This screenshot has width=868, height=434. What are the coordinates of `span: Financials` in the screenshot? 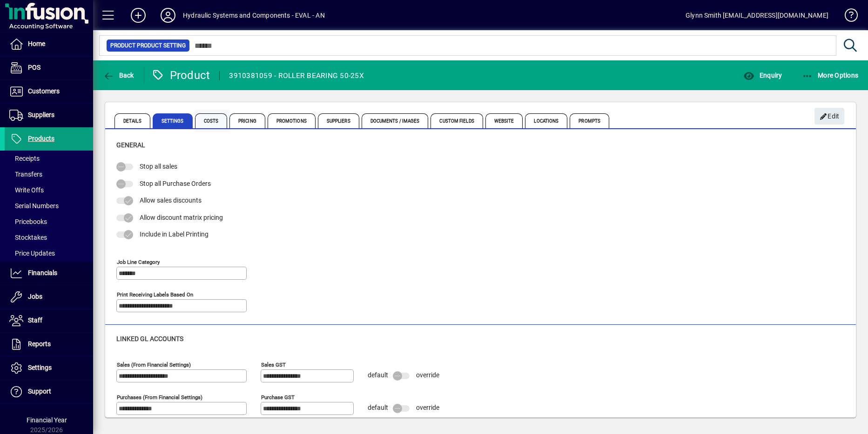 It's located at (42, 273).